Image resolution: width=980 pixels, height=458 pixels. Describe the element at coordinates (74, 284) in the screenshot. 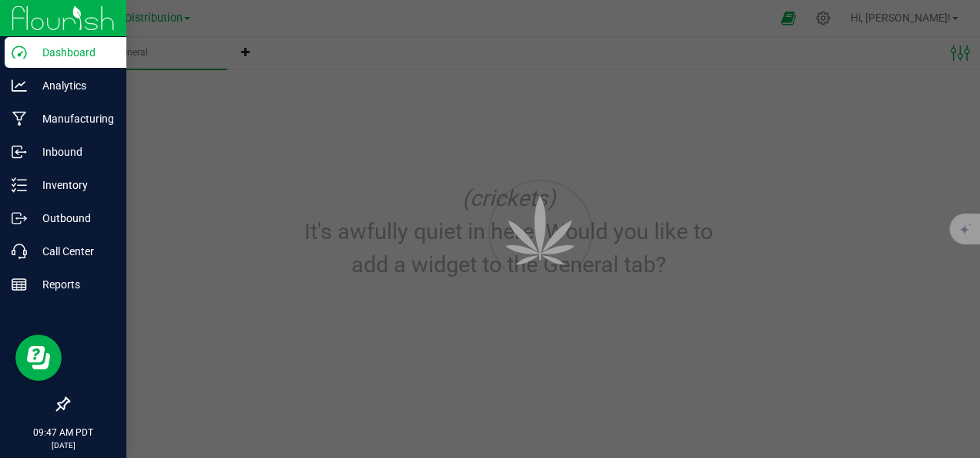

I see `p: Reports` at that location.